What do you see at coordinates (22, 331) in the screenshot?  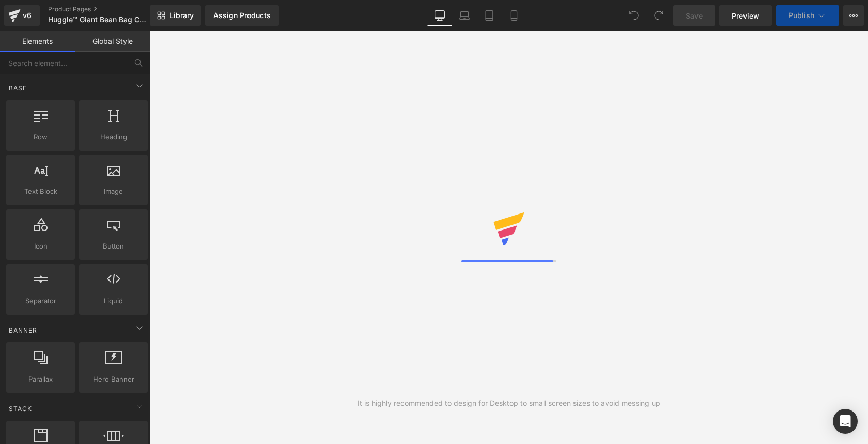 I see `span: Banner` at bounding box center [22, 331].